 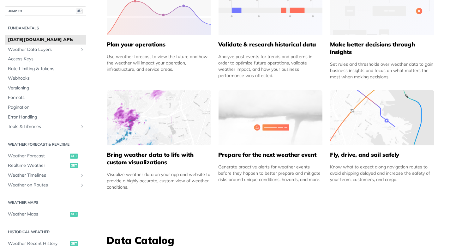 What do you see at coordinates (45, 78) in the screenshot?
I see `a: Webhooks` at bounding box center [45, 78].